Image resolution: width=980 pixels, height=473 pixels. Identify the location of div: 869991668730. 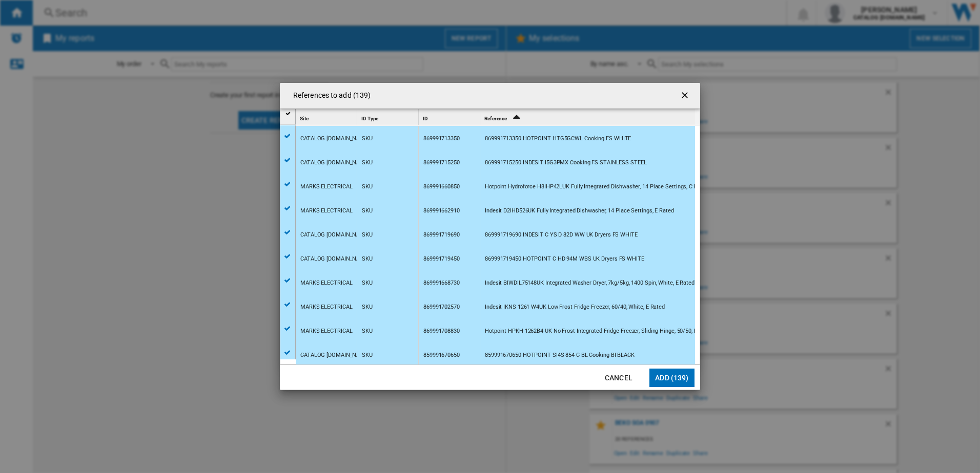
(441, 283).